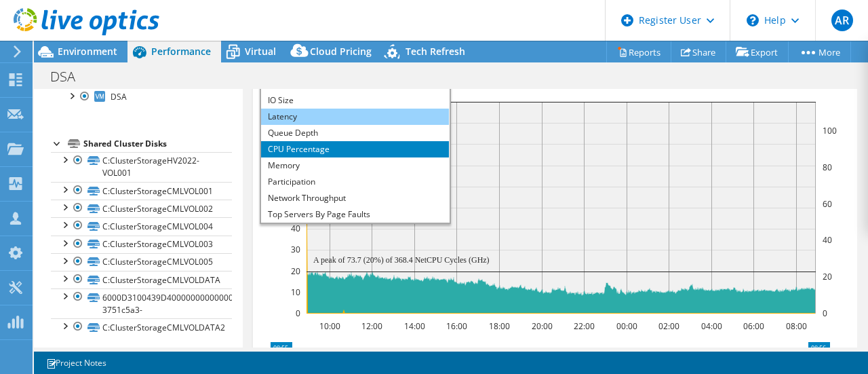 The image size is (868, 374). I want to click on li: Memory, so click(355, 165).